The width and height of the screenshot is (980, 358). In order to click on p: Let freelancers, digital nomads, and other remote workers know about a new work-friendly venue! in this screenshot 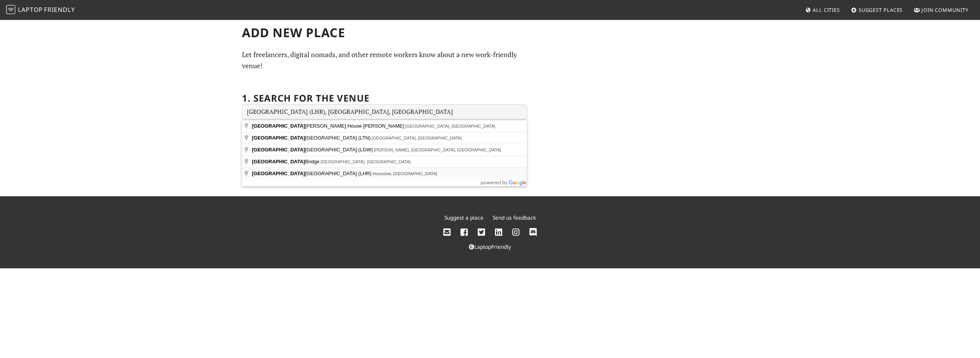, I will do `click(385, 60)`.